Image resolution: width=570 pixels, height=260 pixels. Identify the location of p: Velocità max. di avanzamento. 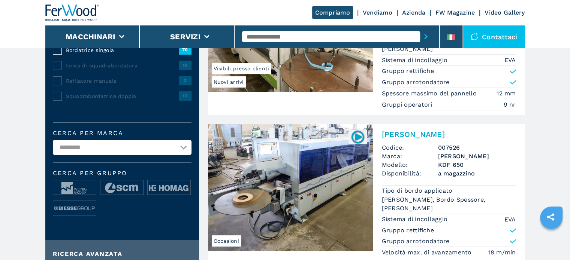
(427, 253).